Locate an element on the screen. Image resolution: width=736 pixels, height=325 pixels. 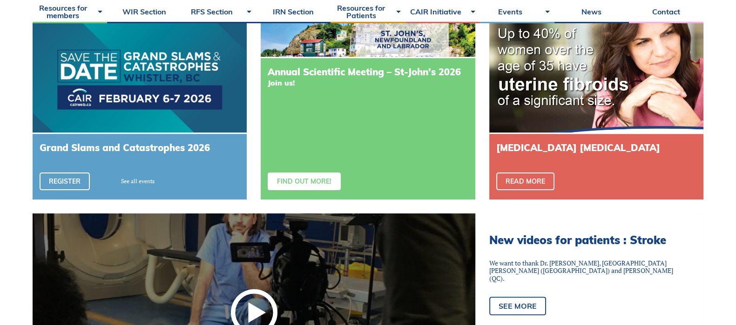
a: See all events is located at coordinates (138, 181).